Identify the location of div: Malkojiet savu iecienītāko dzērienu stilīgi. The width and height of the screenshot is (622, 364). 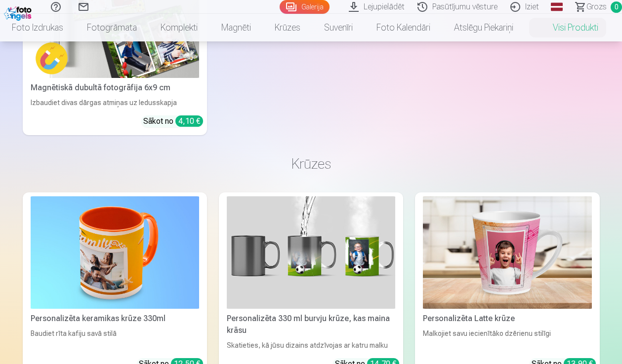
(507, 339).